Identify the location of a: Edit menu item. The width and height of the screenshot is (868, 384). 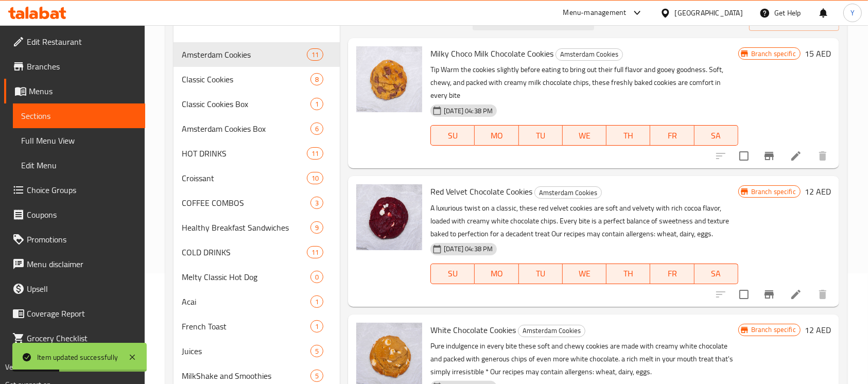
(796, 156).